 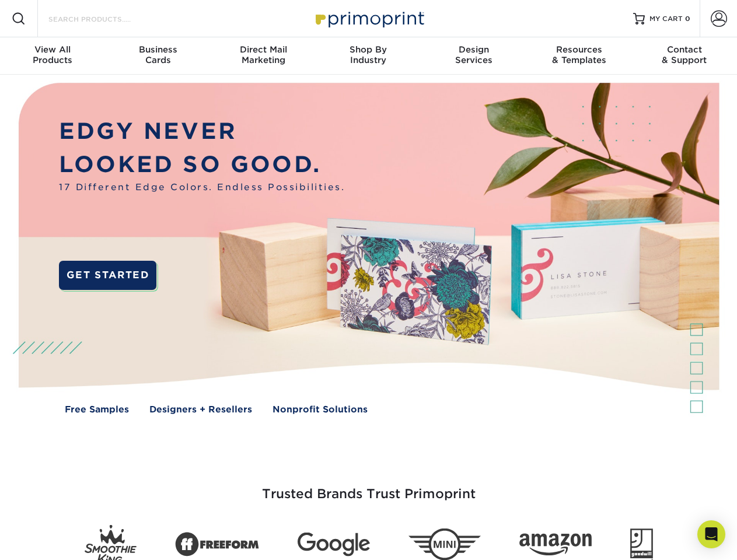 I want to click on span: Contact, so click(x=685, y=50).